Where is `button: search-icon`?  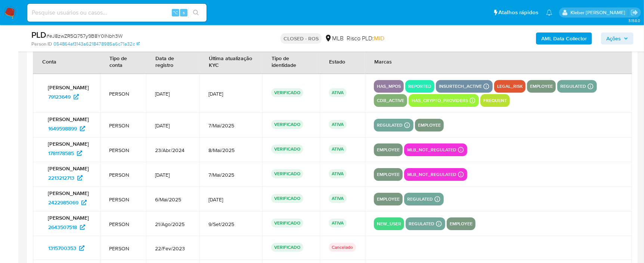 button: search-icon is located at coordinates (196, 13).